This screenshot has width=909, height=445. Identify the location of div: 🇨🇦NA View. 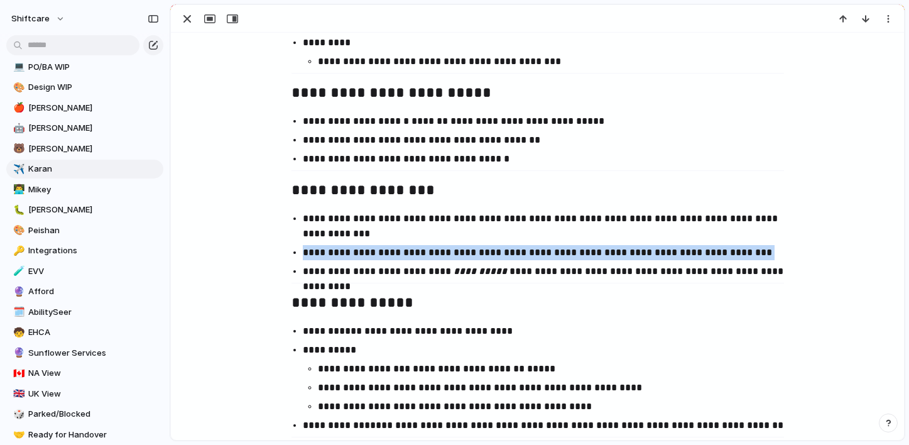
(85, 373).